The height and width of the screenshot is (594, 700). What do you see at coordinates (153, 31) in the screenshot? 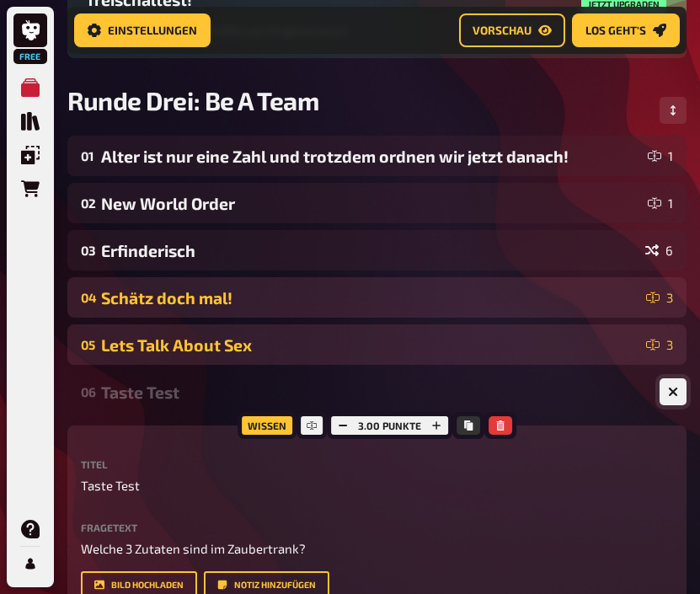
I see `span: Einstellungen` at bounding box center [153, 31].